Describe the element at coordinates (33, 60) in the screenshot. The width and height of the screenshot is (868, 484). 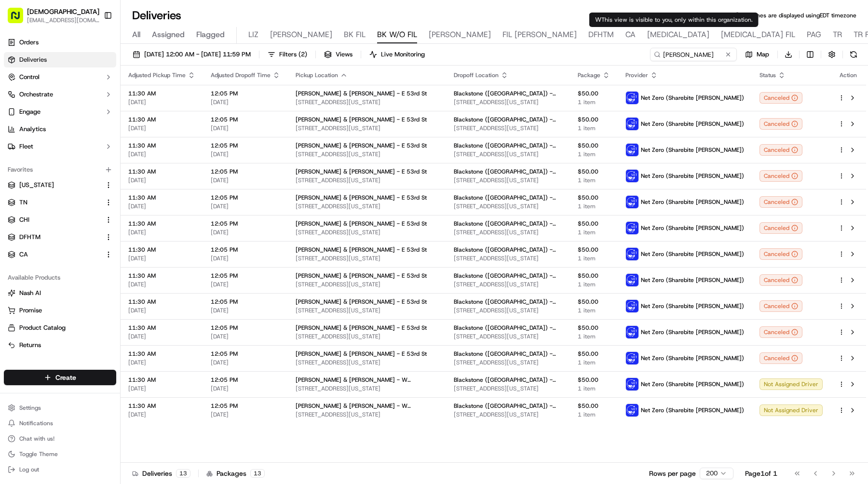
I see `span: Deliveries` at that location.